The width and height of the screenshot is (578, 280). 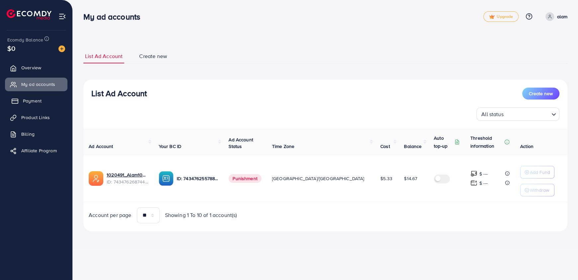 What do you see at coordinates (127, 182) in the screenshot?
I see `span: ID: 7434762687449415681` at bounding box center [127, 182].